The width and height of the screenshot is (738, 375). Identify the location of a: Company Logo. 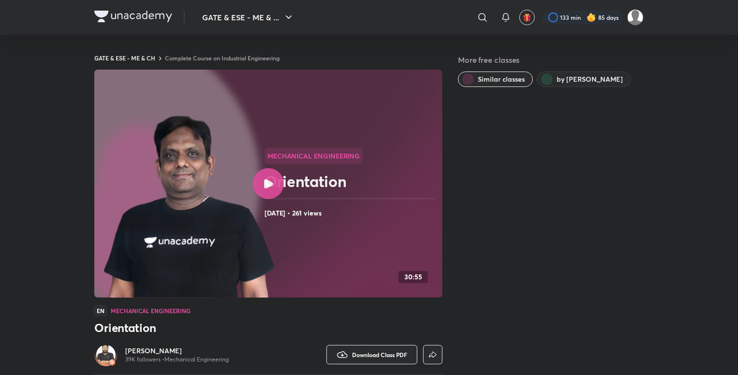
(133, 17).